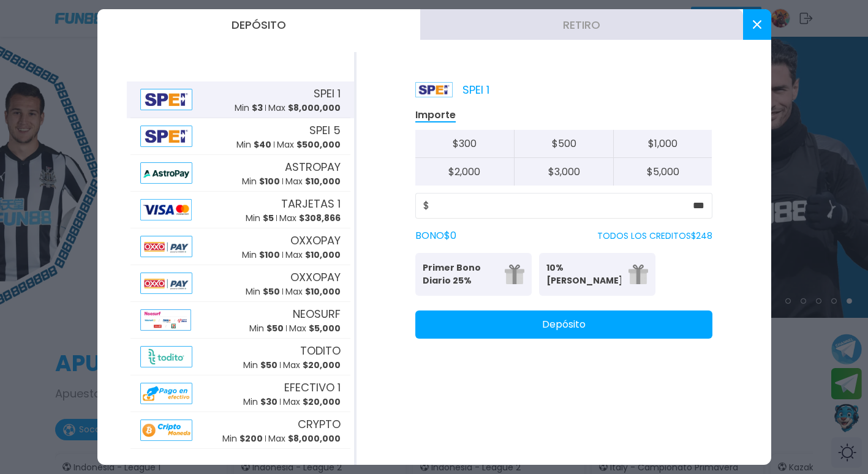 This screenshot has height=474, width=868. What do you see at coordinates (319, 424) in the screenshot?
I see `span: CRYPTO` at bounding box center [319, 424].